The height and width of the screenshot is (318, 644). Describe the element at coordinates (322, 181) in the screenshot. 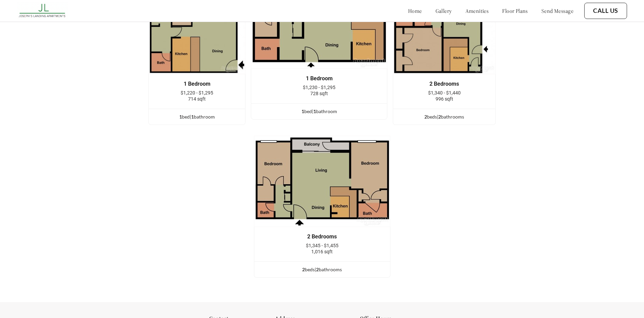

I see `img: example` at that location.